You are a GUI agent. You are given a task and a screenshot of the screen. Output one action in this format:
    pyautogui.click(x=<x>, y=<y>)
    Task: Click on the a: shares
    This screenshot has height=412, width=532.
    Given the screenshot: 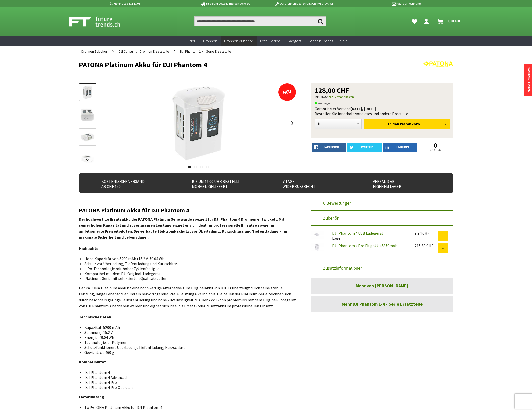 What is the action you would take?
    pyautogui.click(x=436, y=150)
    